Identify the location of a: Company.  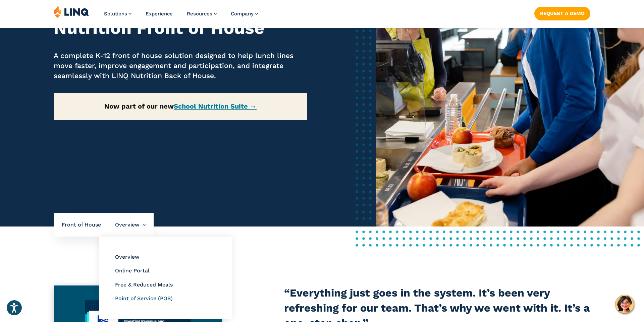
(244, 14).